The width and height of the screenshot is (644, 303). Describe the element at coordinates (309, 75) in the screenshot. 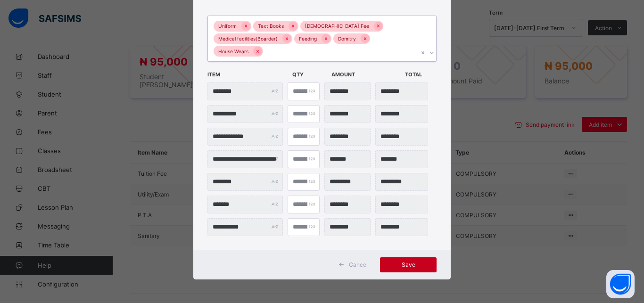

I see `span: Qty` at that location.